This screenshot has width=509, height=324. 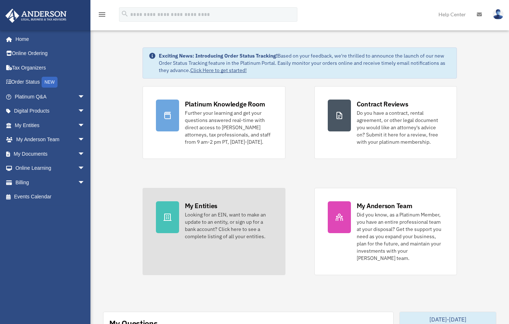 I want to click on div: My Entities, so click(x=201, y=206).